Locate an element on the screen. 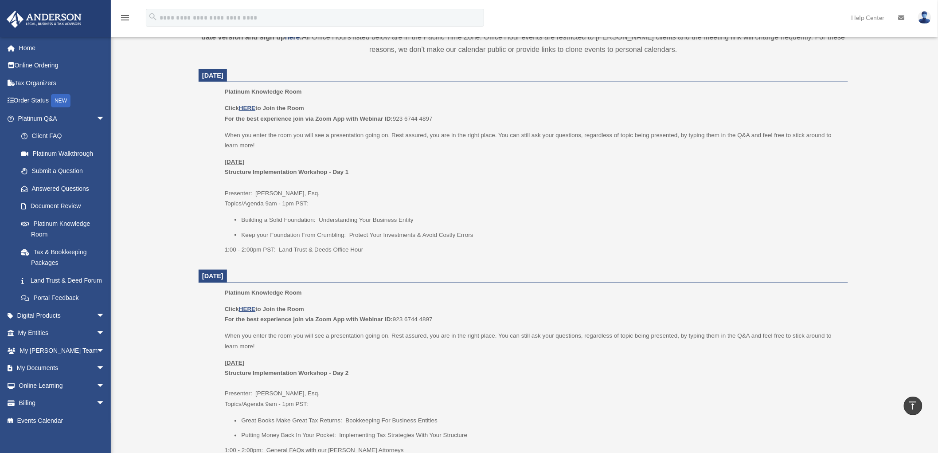  a: menu is located at coordinates (125, 19).